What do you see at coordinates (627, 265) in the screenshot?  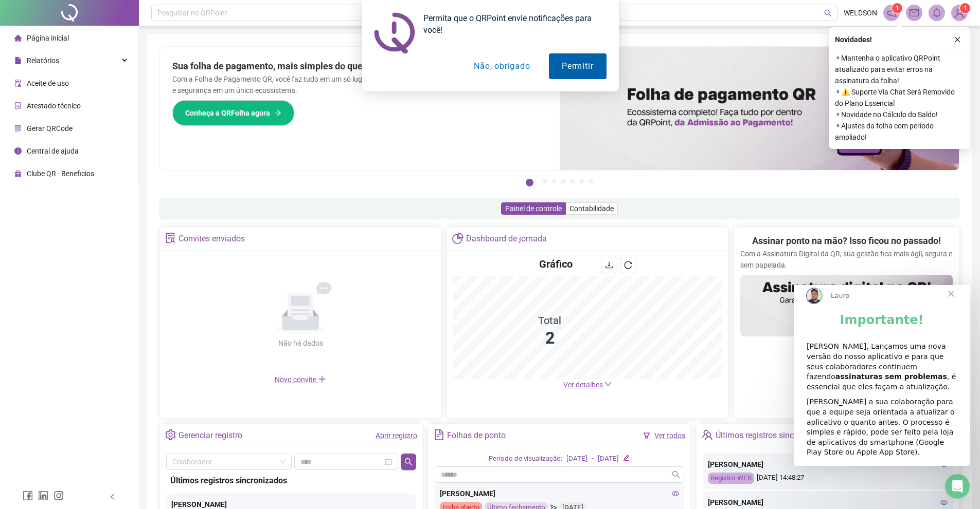 I see `span: reload` at bounding box center [627, 265].